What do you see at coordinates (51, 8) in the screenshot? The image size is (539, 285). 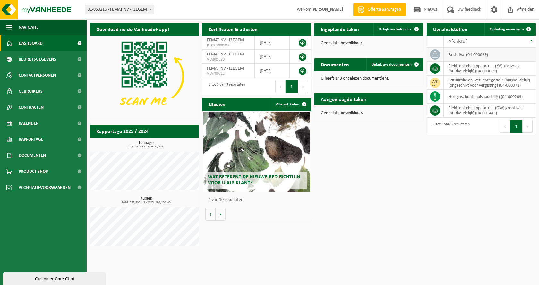 I see `div: Customer Care Chat` at bounding box center [51, 8].